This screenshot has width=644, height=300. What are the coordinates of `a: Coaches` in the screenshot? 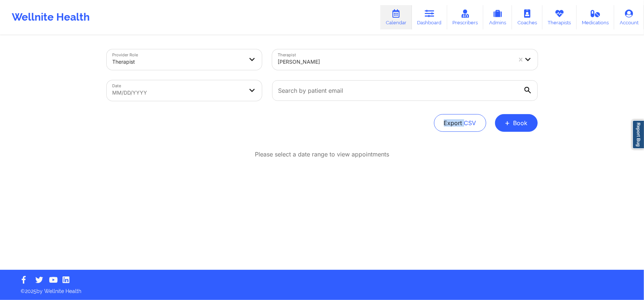 It's located at (527, 18).